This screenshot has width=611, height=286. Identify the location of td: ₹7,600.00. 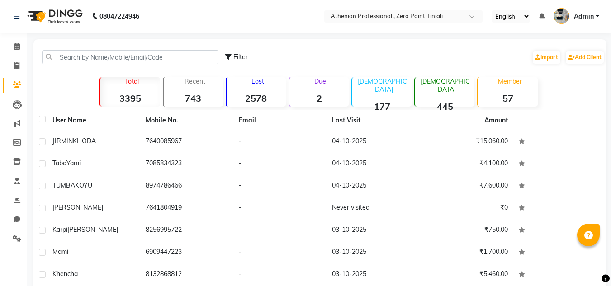
(467, 186).